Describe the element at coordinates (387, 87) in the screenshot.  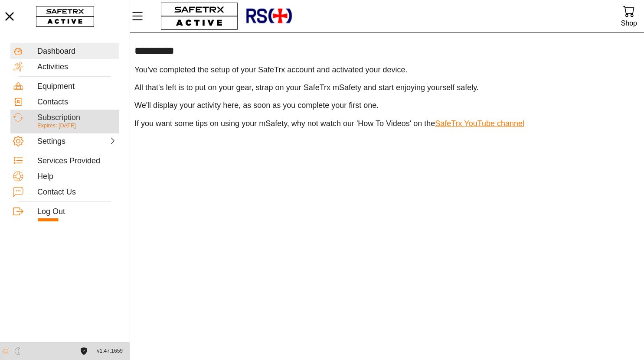
I see `p: All that's left is to put on your gear, strap on your SafeTrx mSafety and start enjoying yourself...` at that location.